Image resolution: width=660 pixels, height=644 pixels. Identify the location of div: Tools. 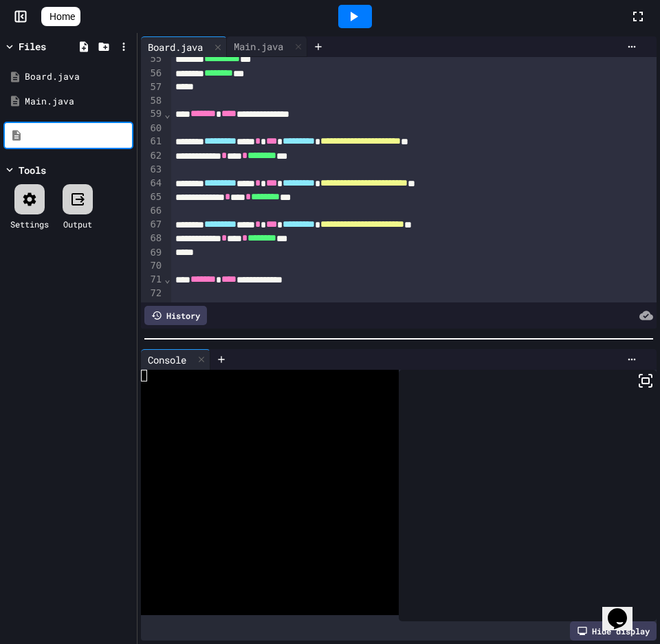
(32, 170).